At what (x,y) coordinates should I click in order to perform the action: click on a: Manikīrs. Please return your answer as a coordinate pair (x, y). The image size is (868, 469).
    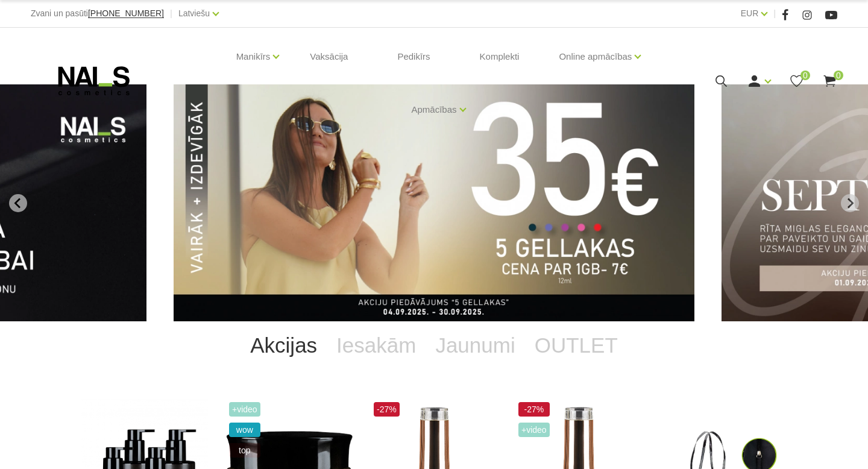
    Looking at the image, I should click on (254, 57).